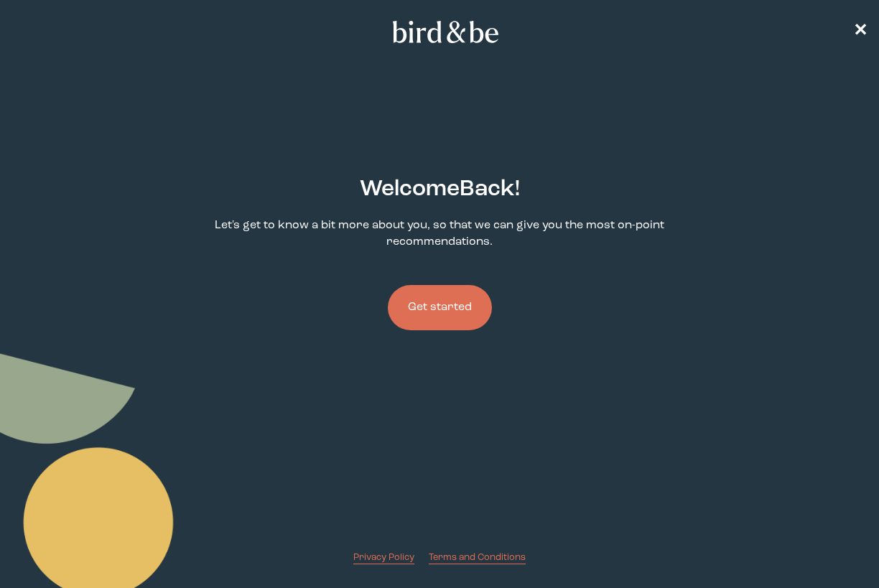 This screenshot has height=588, width=879. I want to click on button: Get started, so click(439, 308).